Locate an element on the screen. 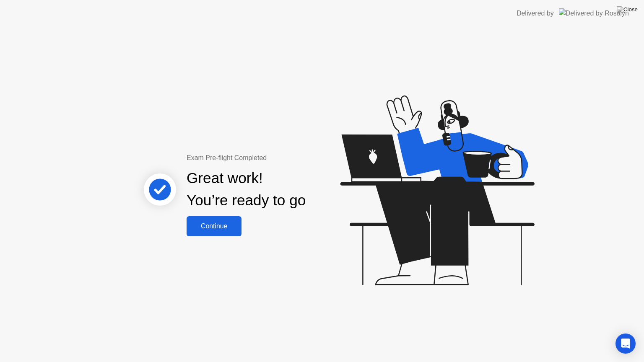 This screenshot has width=644, height=362. button: Continue is located at coordinates (214, 226).